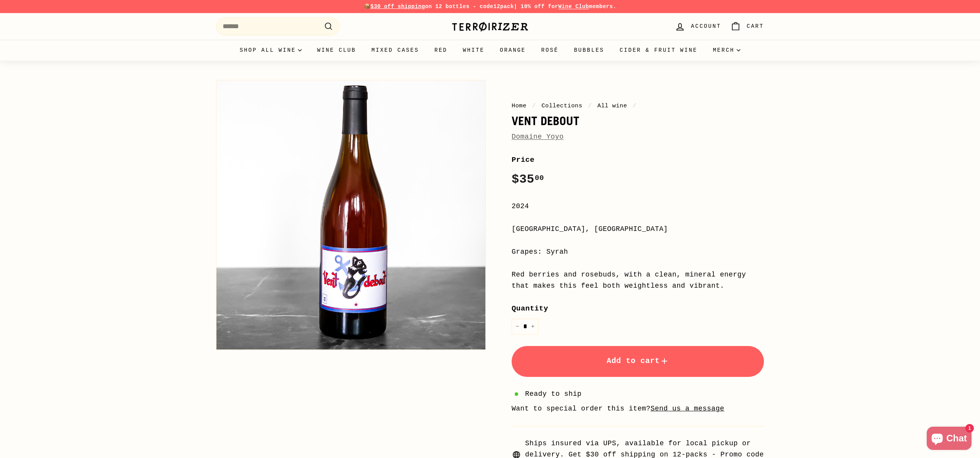 Image resolution: width=980 pixels, height=458 pixels. I want to click on a: Cider & Fruit Wine, so click(658, 50).